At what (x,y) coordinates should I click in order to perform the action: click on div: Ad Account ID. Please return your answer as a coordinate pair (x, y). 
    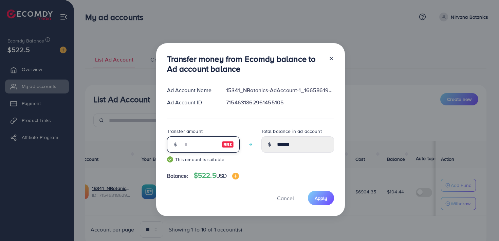
    Looking at the image, I should click on (191, 102).